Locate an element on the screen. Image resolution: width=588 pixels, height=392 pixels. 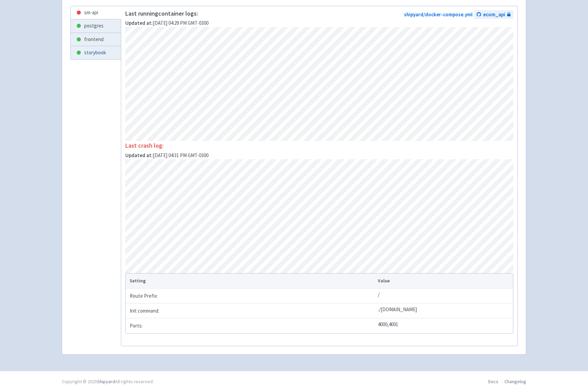
a: frontend is located at coordinates (96, 39).